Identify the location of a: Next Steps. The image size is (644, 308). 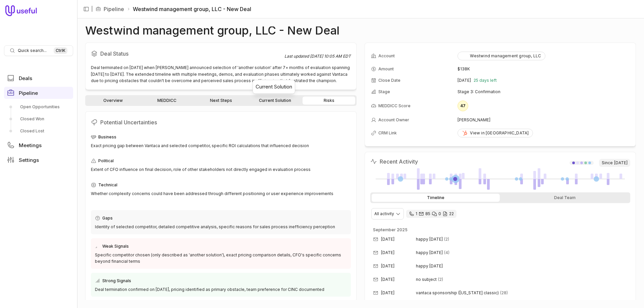
(221, 101).